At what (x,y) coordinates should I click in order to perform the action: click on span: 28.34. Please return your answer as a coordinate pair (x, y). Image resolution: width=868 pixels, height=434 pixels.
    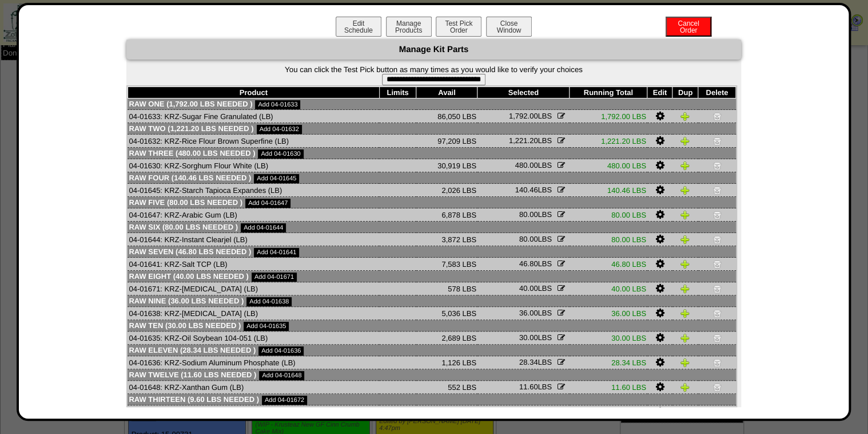
    Looking at the image, I should click on (529, 362).